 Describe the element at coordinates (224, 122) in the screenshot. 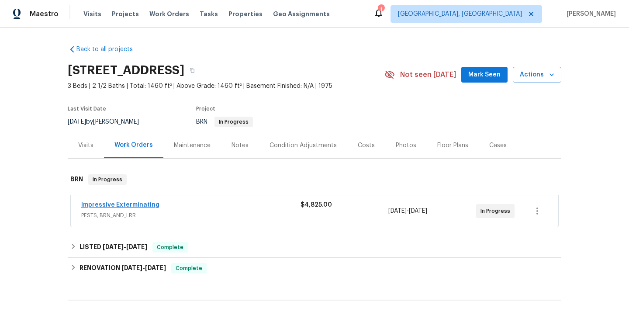

I see `span: BRN` at that location.